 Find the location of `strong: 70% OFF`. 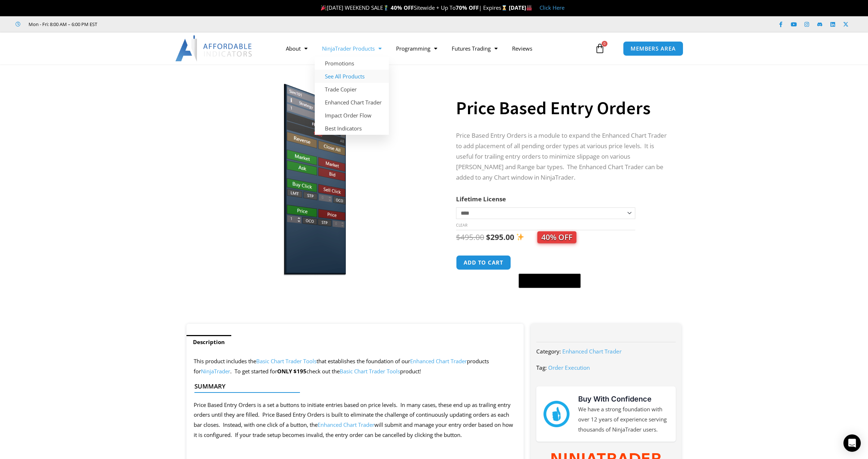

strong: 70% OFF is located at coordinates (467, 7).